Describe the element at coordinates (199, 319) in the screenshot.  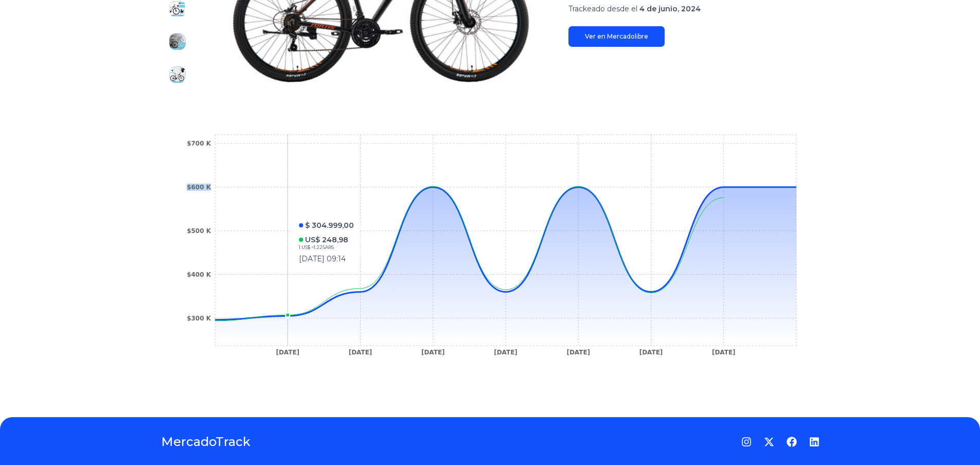
I see `tspan: $300 K` at that location.